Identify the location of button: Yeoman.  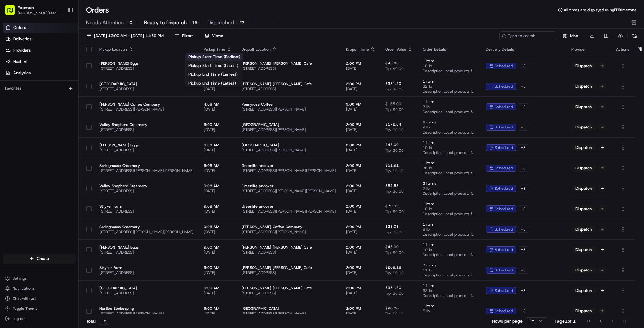
(26, 8).